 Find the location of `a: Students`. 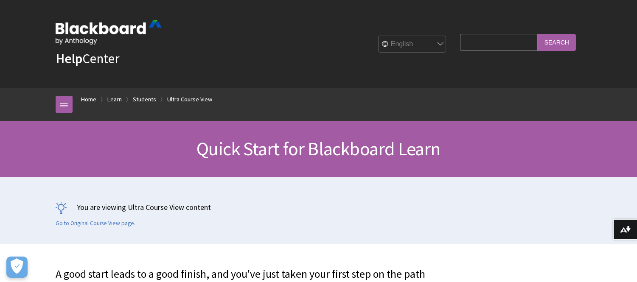

a: Students is located at coordinates (144, 99).